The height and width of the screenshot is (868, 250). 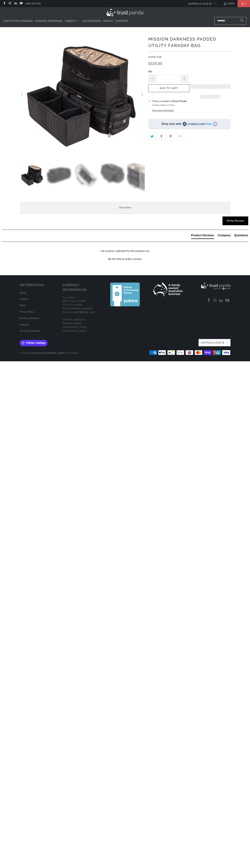 I want to click on summary: YubiKey, so click(x=72, y=21).